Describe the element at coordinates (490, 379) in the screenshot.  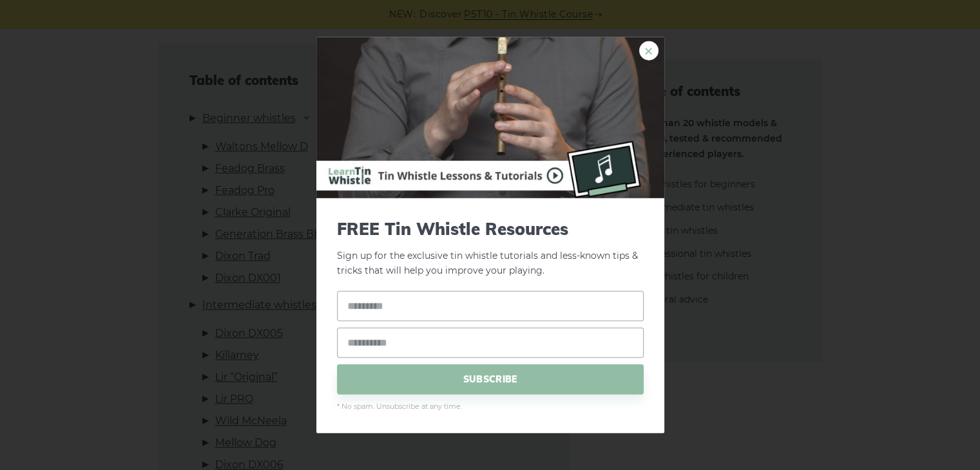
I see `span: SUBSCRIBE` at that location.